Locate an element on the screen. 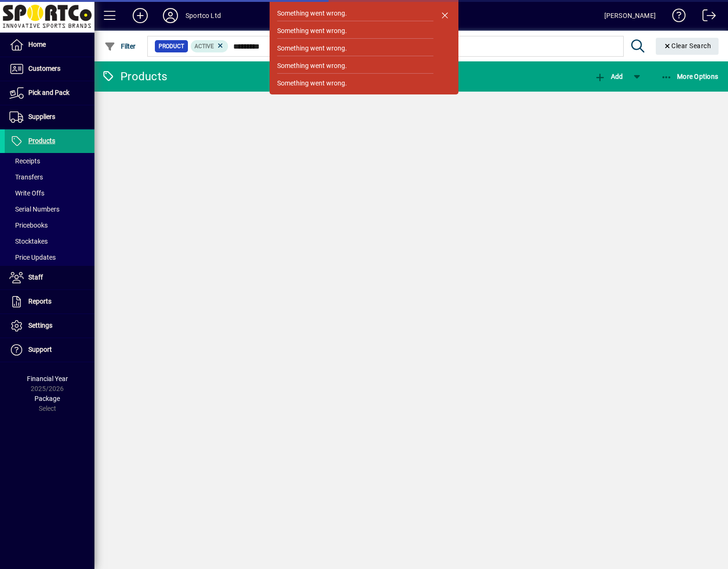 This screenshot has width=728, height=569. span: Transfers is located at coordinates (26, 177).